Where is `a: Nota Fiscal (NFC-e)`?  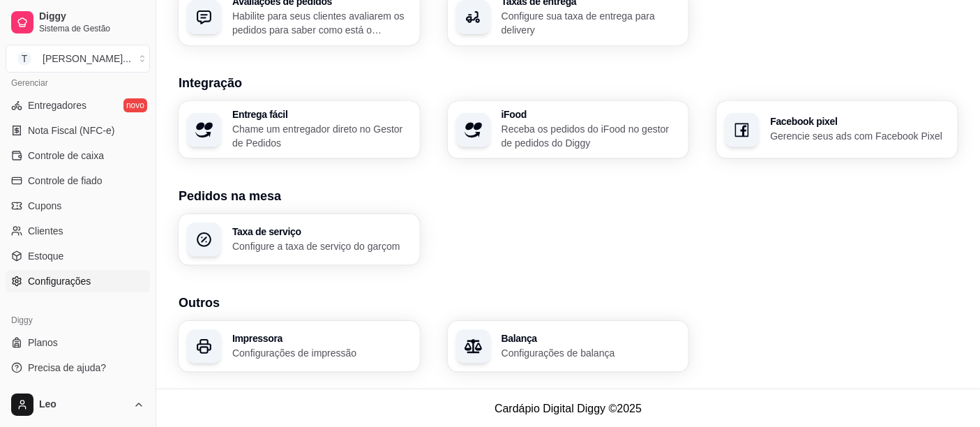
a: Nota Fiscal (NFC-e) is located at coordinates (77, 130).